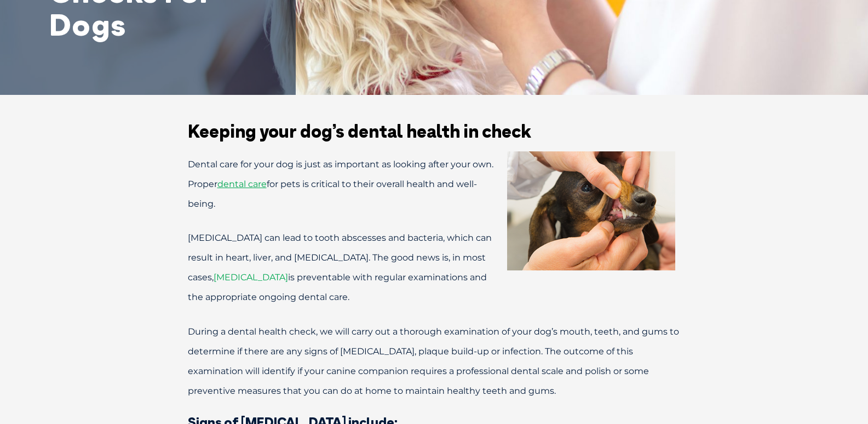 Image resolution: width=868 pixels, height=424 pixels. Describe the element at coordinates (242, 184) in the screenshot. I see `a: dental care` at that location.